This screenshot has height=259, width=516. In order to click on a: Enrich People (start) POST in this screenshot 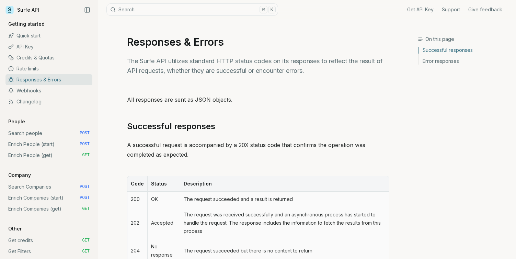, I will do `click(49, 144)`.